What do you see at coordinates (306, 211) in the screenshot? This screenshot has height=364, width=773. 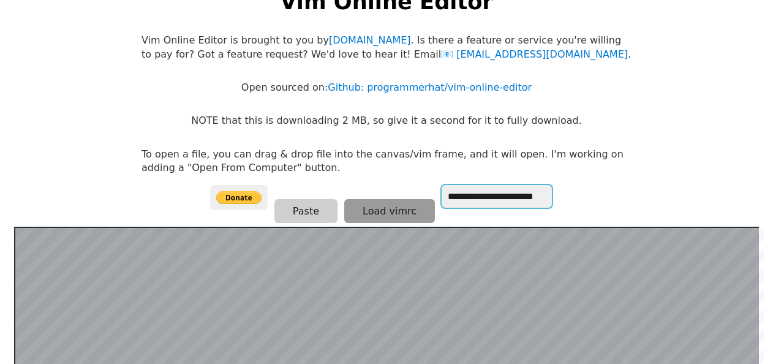 I see `button: Paste` at bounding box center [306, 211].